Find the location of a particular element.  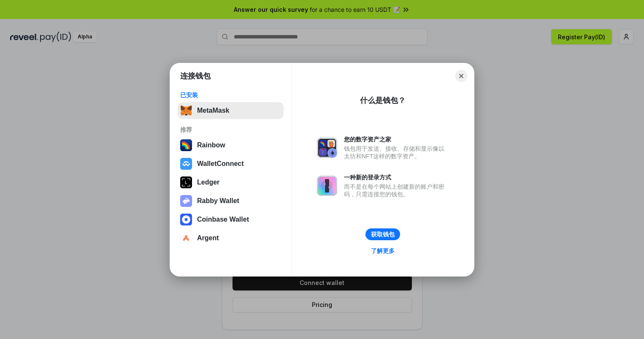

img: svg+xml,%3Csvg%20width%3D%22120%22%20height%3D%22120%22%20viewBox%3D%220%200%20120%20120%22%20fil... is located at coordinates (186, 145).